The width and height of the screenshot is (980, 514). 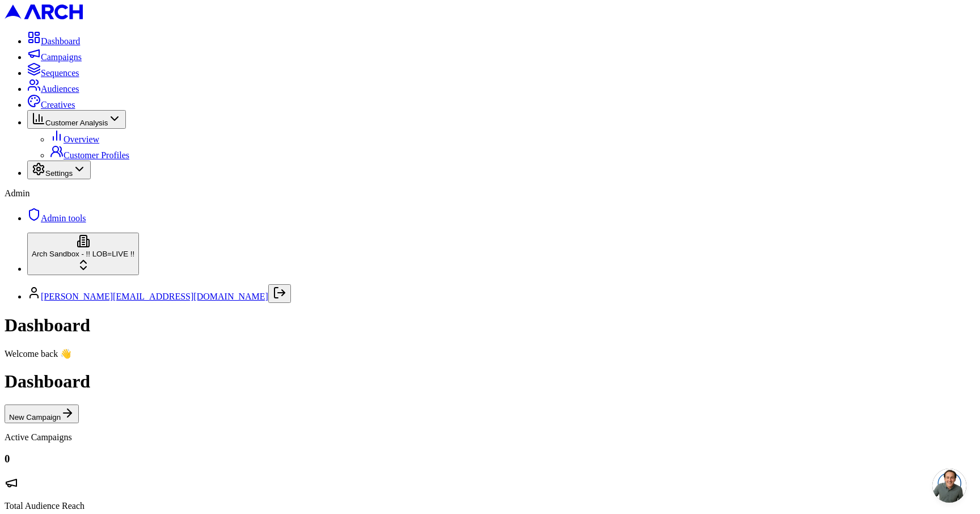 I want to click on span: Creatives, so click(x=58, y=104).